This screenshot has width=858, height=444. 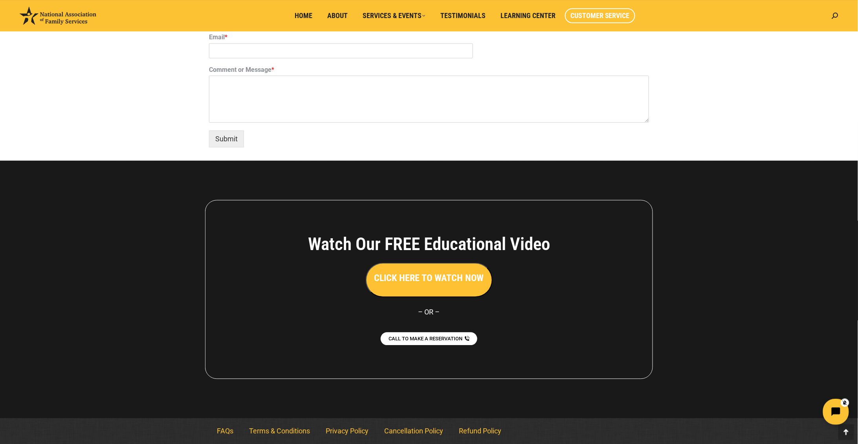 I want to click on span: Learning Center, so click(x=528, y=16).